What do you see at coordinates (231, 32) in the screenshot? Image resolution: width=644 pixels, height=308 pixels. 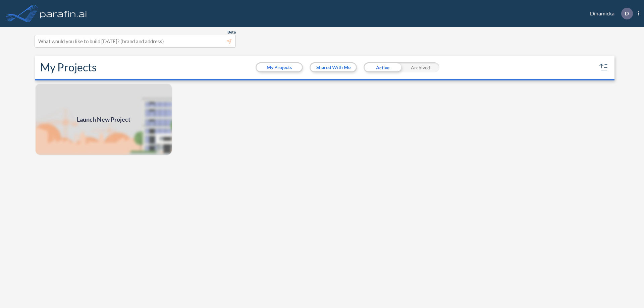 I see `span: Beta` at bounding box center [231, 32].